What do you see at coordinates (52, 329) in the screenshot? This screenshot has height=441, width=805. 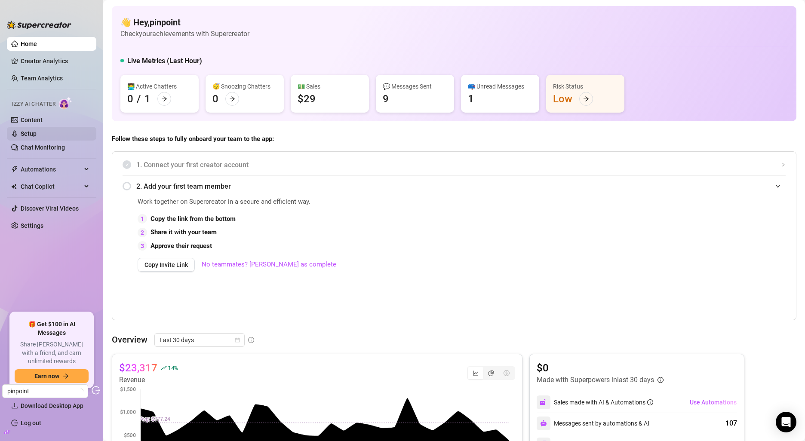 I see `span: 🎁 Get $100 in AI Messages` at bounding box center [52, 329].